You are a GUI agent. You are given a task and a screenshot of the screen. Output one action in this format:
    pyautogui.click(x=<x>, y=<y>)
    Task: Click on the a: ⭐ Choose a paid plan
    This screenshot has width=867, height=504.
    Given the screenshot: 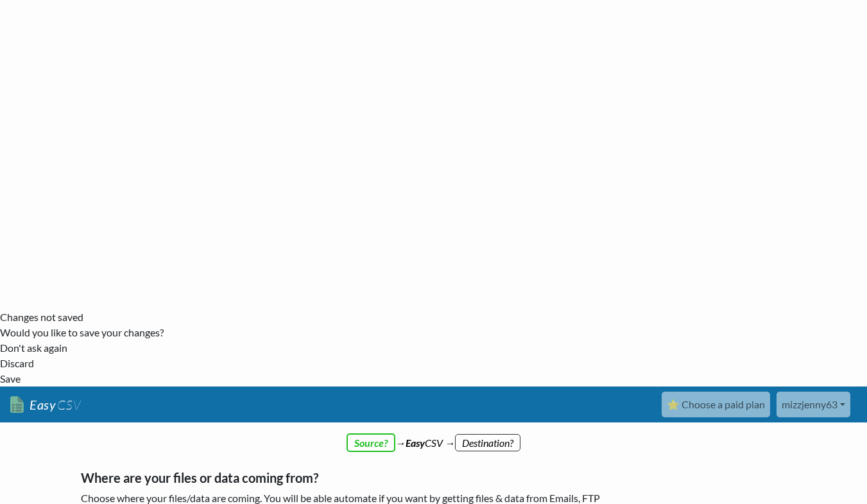 What is the action you would take?
    pyautogui.click(x=715, y=404)
    